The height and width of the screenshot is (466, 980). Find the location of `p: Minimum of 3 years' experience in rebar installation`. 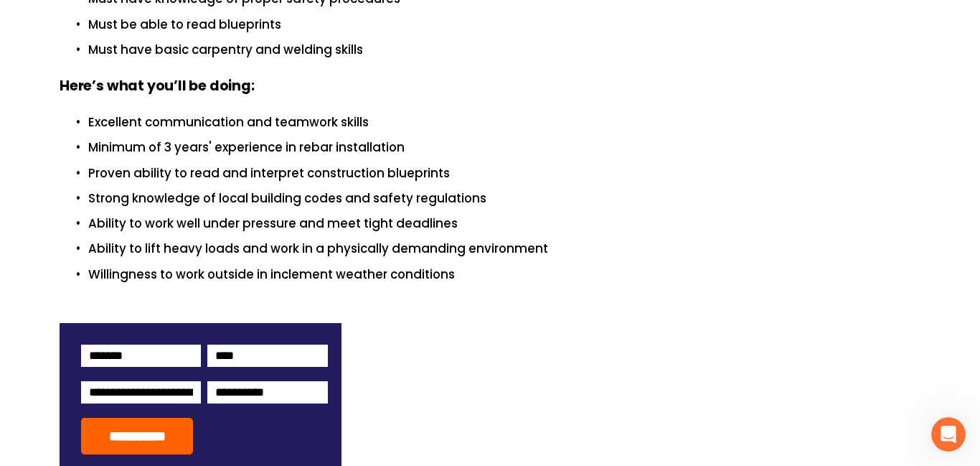

p: Minimum of 3 years' experience in rebar installation is located at coordinates (504, 147).